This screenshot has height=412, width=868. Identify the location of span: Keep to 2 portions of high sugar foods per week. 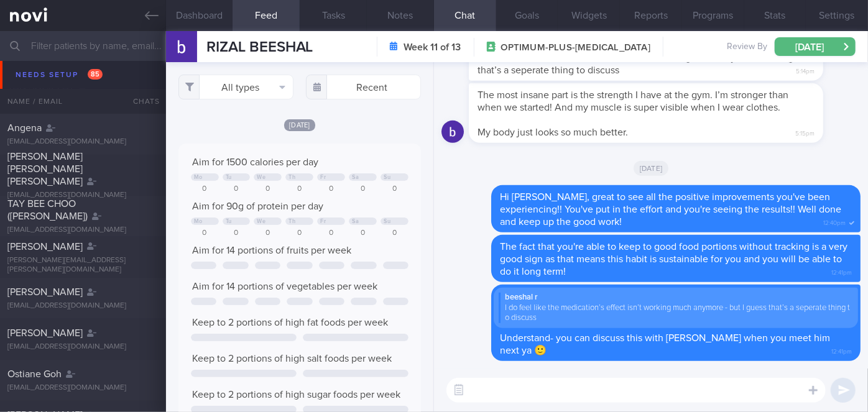
(296, 394).